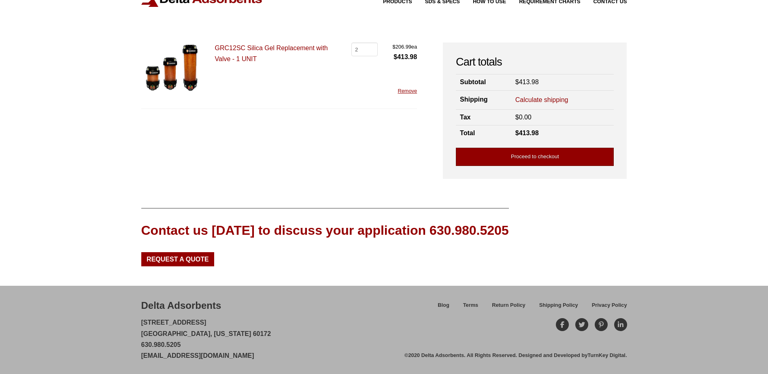 Image resolution: width=768 pixels, height=374 pixels. I want to click on a: TurnKey Digital, so click(606, 355).